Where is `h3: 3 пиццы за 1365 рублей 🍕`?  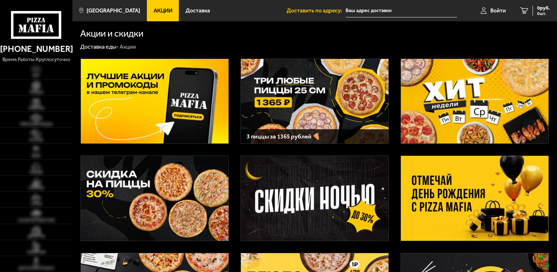 h3: 3 пиццы за 1365 рублей 🍕 is located at coordinates (315, 136).